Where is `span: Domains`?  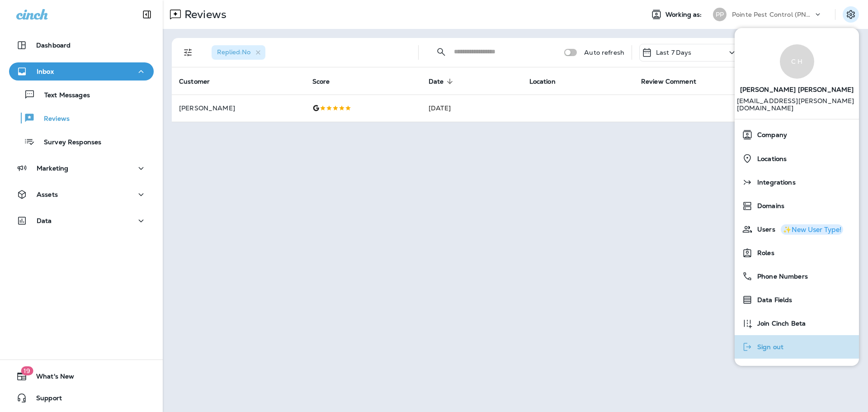
span: Domains is located at coordinates (769, 206).